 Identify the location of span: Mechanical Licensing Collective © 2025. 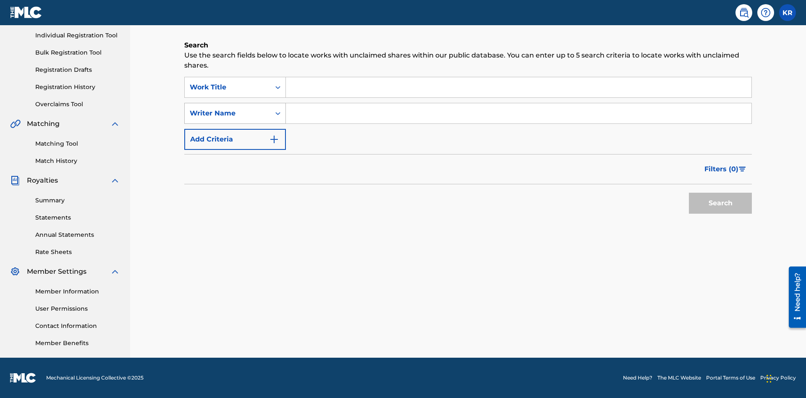
(95, 378).